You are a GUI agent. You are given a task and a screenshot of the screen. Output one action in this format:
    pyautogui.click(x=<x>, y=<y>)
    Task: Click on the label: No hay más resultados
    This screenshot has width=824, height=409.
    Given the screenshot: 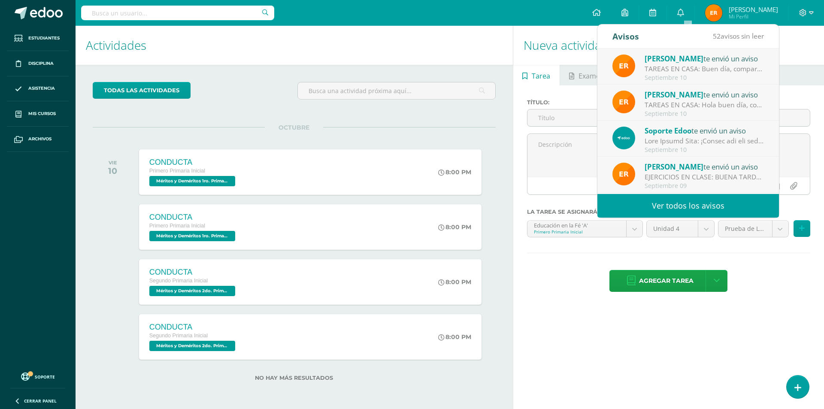 What is the action you would take?
    pyautogui.click(x=294, y=378)
    